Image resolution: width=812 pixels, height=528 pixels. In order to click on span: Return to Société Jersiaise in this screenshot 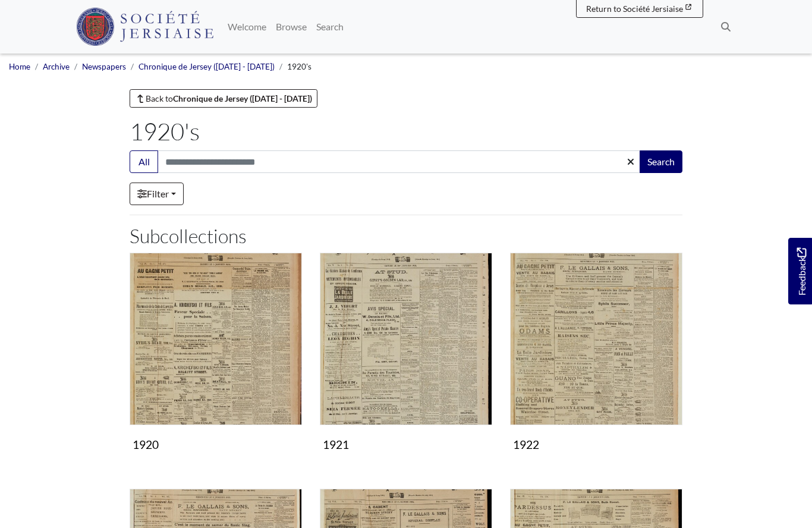, I will do `click(635, 8)`.